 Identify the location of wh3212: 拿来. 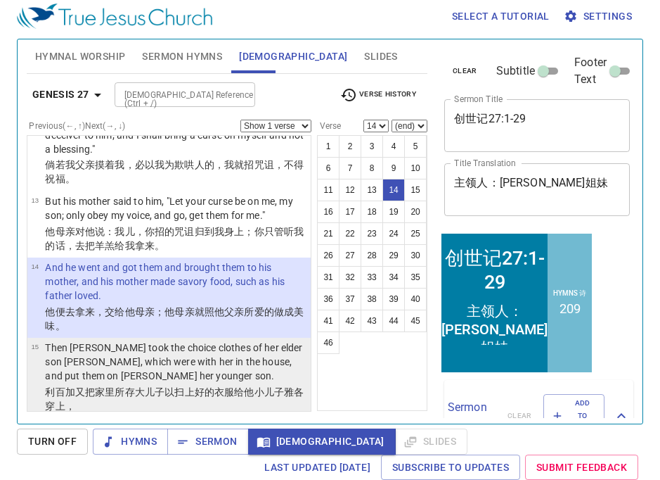
(174, 319).